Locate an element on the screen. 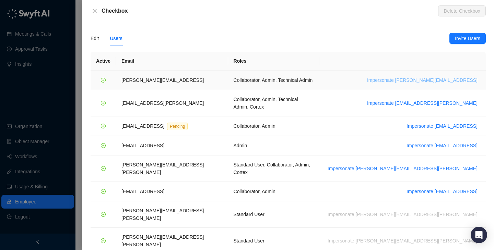 The image size is (494, 250). button: Close is located at coordinates (95, 11).